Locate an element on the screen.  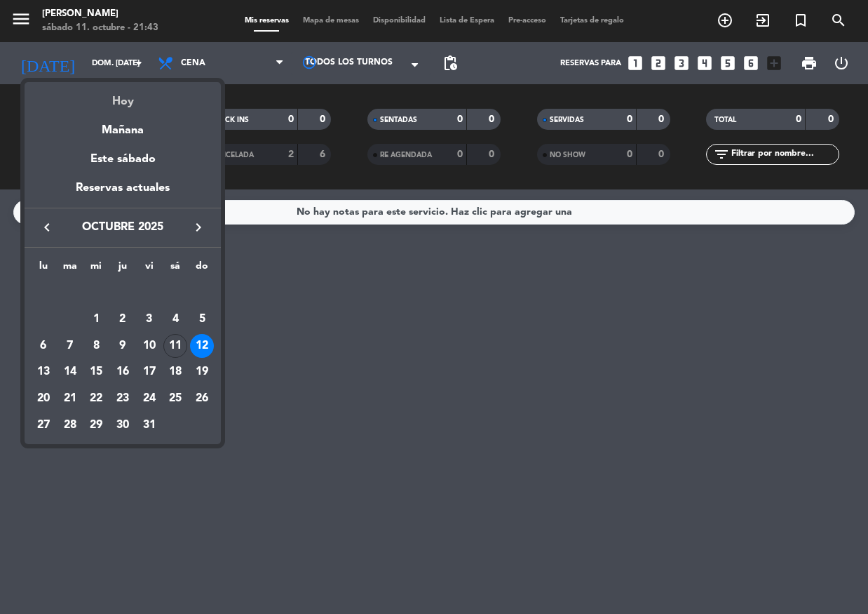
td: 2 de octubre de 2025 is located at coordinates (123, 319).